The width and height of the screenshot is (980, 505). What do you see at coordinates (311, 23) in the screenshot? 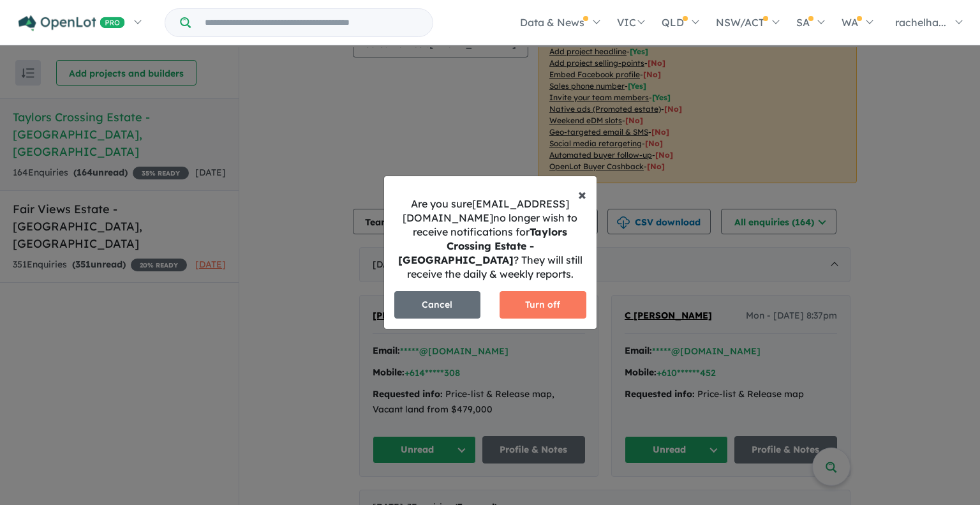
I see `input: Try estate name, suburb, builder or developer` at bounding box center [311, 23].